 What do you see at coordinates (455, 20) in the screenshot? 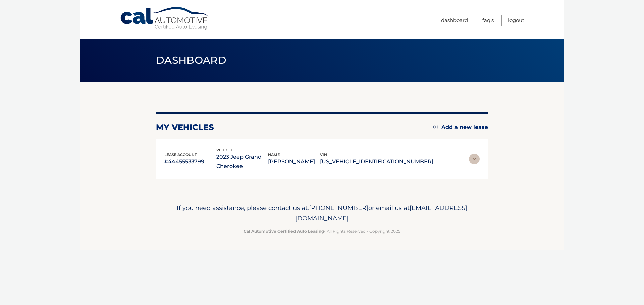
I see `a: Dashboard` at bounding box center [455, 20].